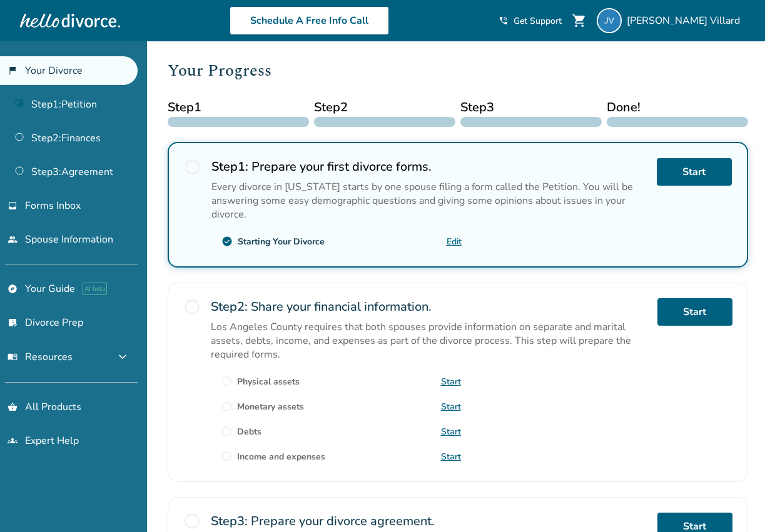  I want to click on a: Edit, so click(455, 241).